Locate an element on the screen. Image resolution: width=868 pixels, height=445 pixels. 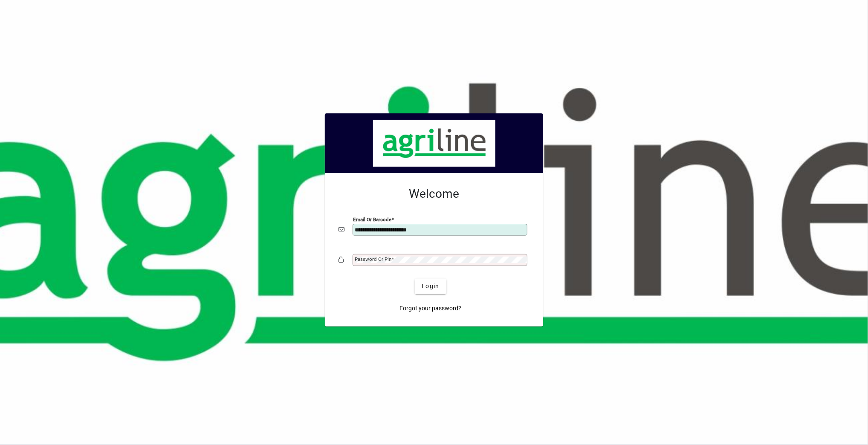
button: Login is located at coordinates (430, 287).